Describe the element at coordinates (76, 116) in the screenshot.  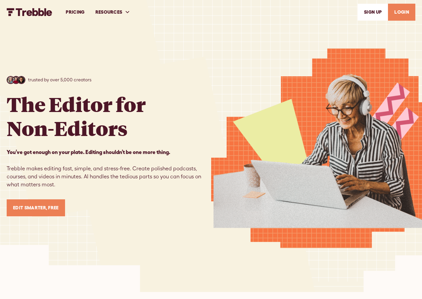
I see `h1: The Editor for Non-Editors` at that location.